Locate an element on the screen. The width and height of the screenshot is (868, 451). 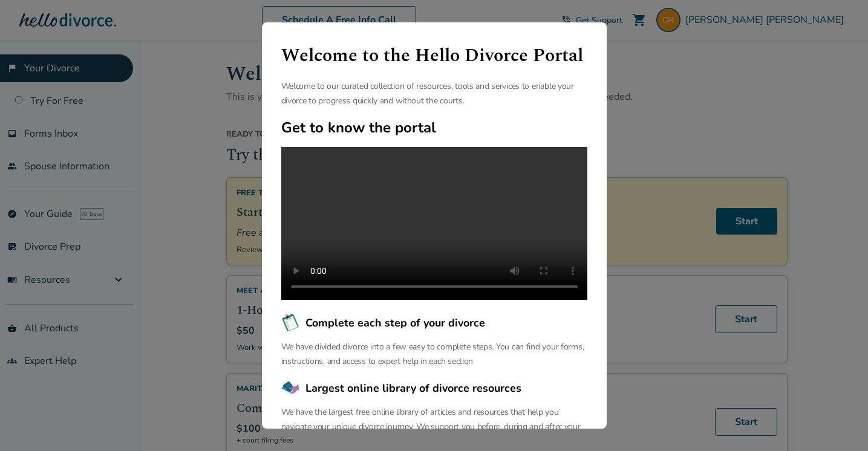
span: Complete each step of your divorce is located at coordinates (395, 323).